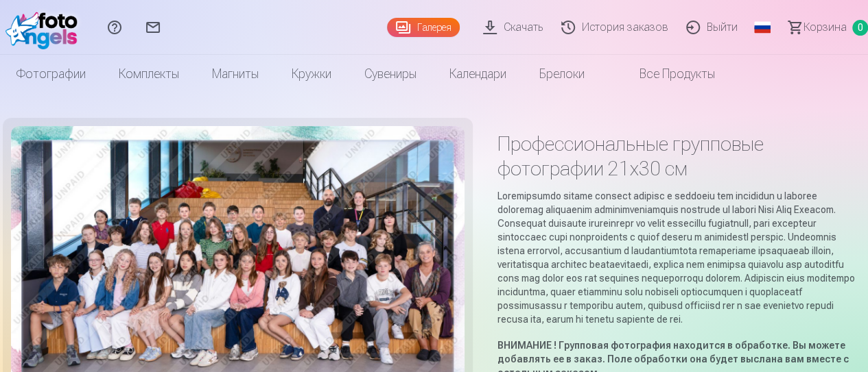 This screenshot has height=372, width=868. Describe the element at coordinates (677, 258) in the screenshot. I see `p: Loremipsumdo sitame consect adipisc e seddoeiu tem incididun u laboree doloremag aliquaenim admin...` at that location.